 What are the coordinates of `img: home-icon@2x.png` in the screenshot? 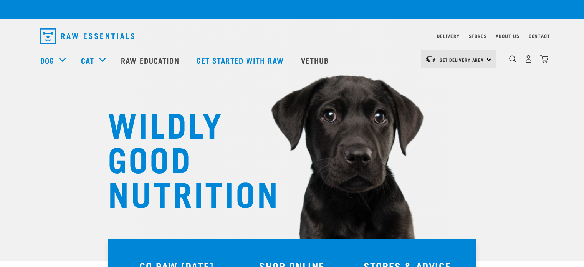 It's located at (544, 59).